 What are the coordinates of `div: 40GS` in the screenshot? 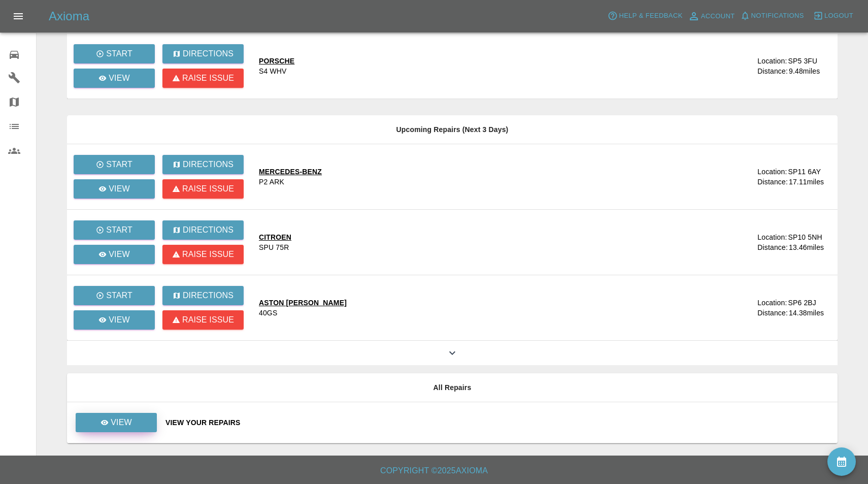 It's located at (268, 313).